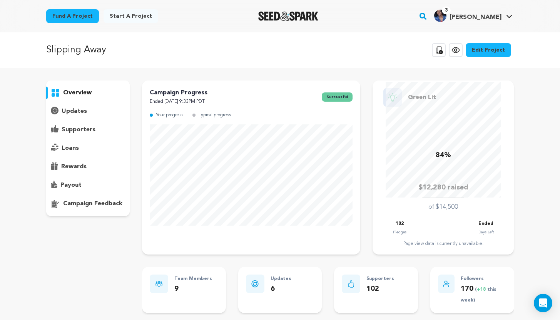  Describe the element at coordinates (443, 207) in the screenshot. I see `p: of $14,500` at that location.